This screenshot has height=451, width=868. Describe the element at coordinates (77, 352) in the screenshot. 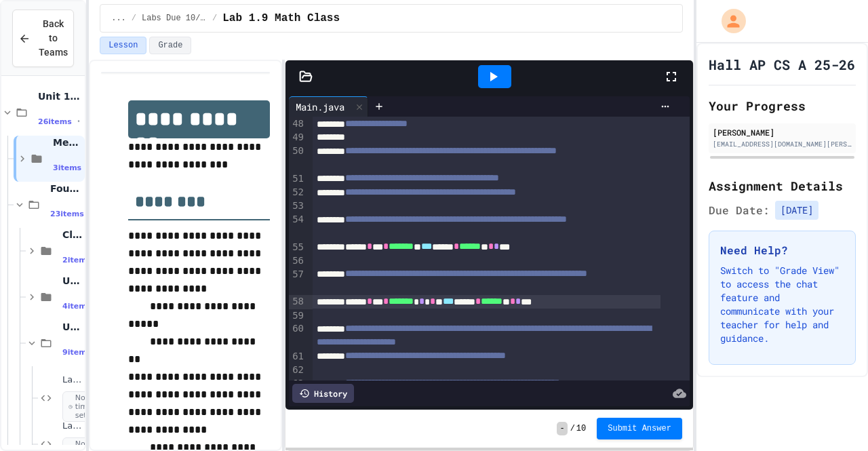

I see `span: 9 items` at that location.